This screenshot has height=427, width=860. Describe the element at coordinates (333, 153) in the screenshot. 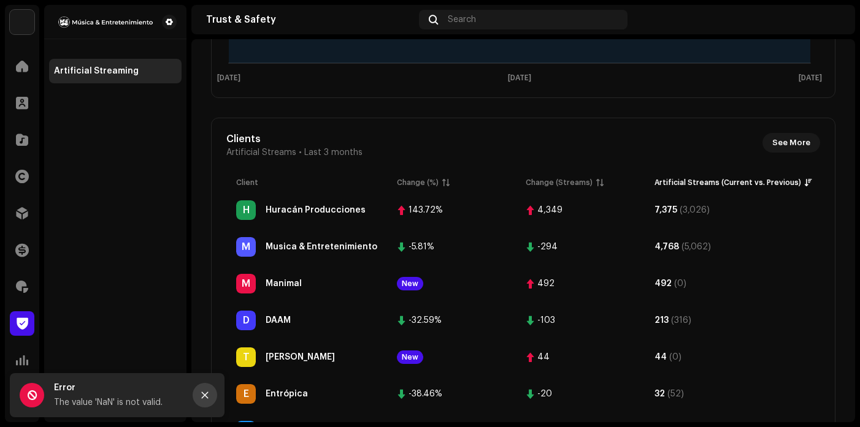

I see `span: Last 3 months` at that location.